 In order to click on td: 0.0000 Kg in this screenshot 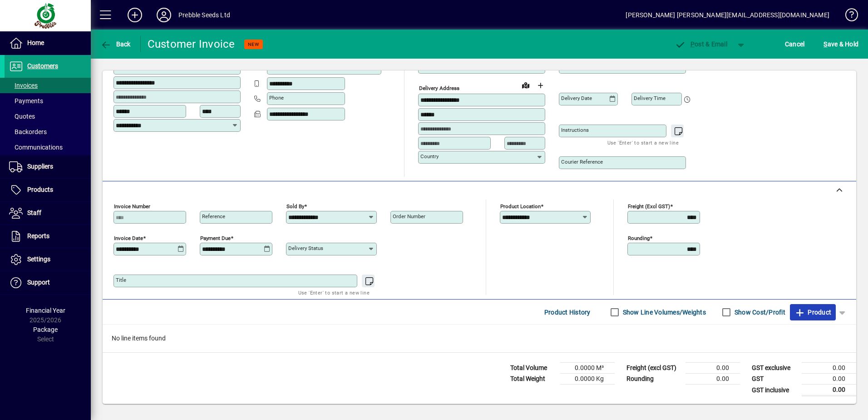, I will do `click(588, 379)`.